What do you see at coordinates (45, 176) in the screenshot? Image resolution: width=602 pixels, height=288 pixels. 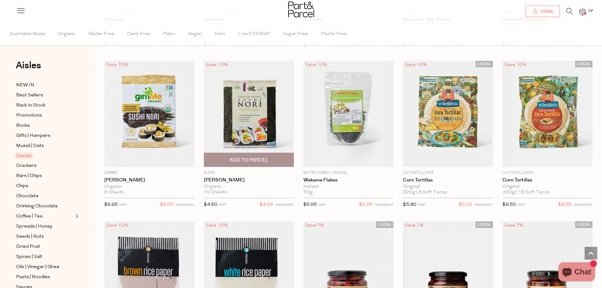 I see `a: Bars | Chips` at bounding box center [45, 176].